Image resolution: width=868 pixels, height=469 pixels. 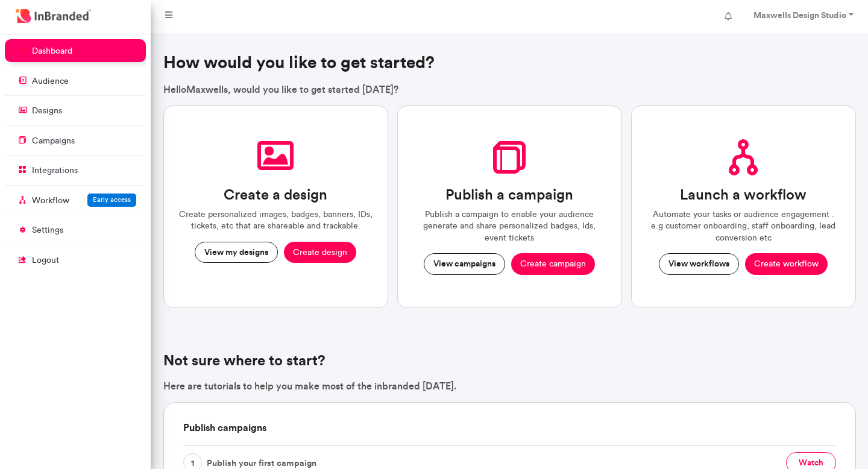 I want to click on a: dashboard, so click(x=75, y=50).